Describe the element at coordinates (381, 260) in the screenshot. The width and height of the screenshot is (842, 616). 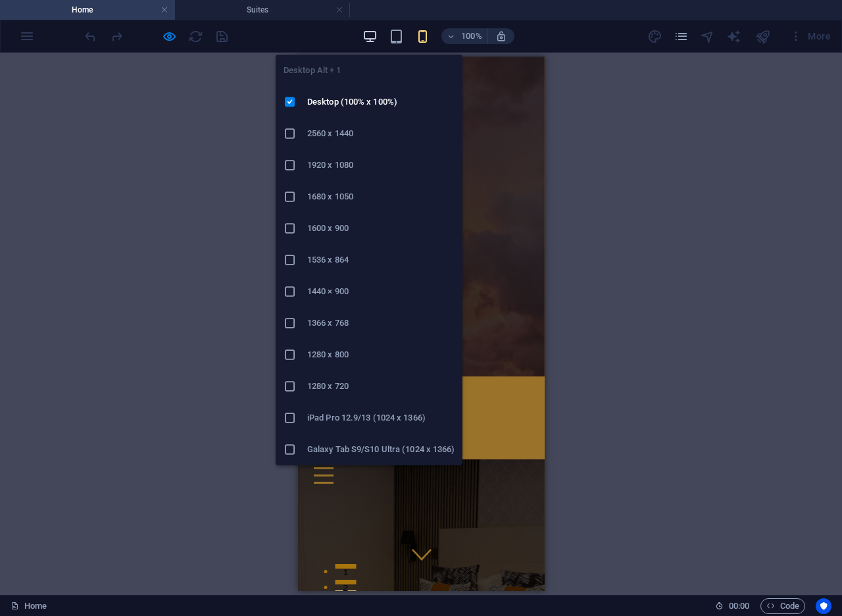
I see `h6: 1536 x 864` at that location.